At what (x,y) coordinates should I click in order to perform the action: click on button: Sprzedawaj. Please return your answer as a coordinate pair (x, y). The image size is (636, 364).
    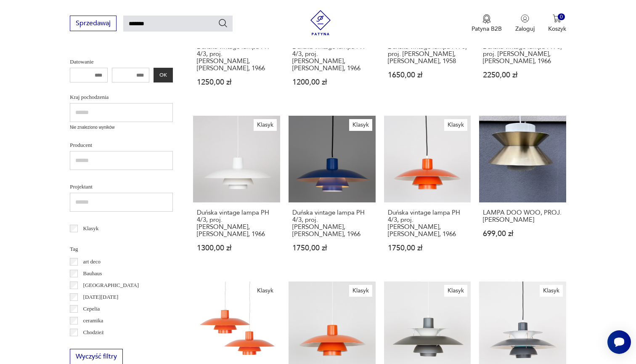
    Looking at the image, I should click on (93, 23).